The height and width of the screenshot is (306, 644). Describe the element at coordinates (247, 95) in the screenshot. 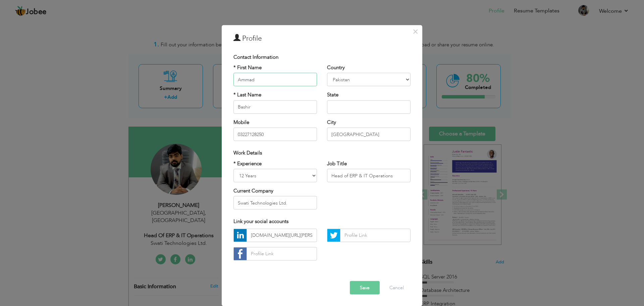

I see `label: * Last Name` at that location.